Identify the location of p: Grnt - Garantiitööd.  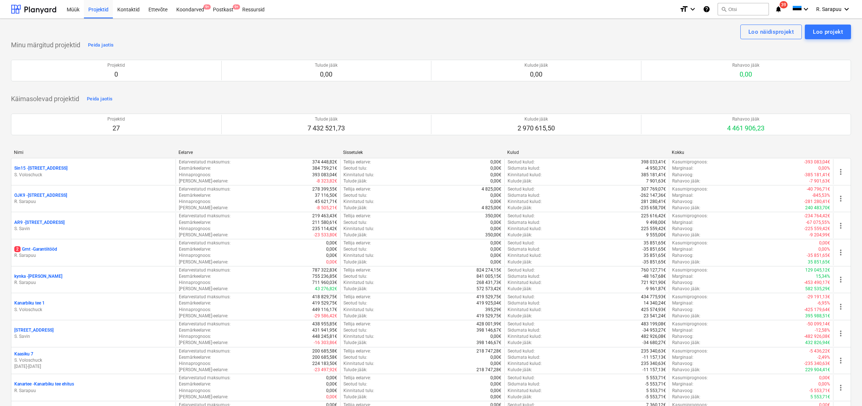
(36, 249).